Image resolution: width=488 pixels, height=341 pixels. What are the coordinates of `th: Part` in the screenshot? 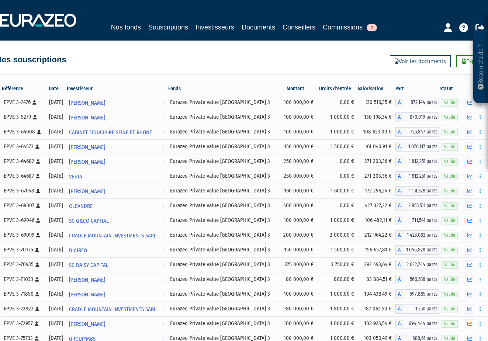 It's located at (417, 89).